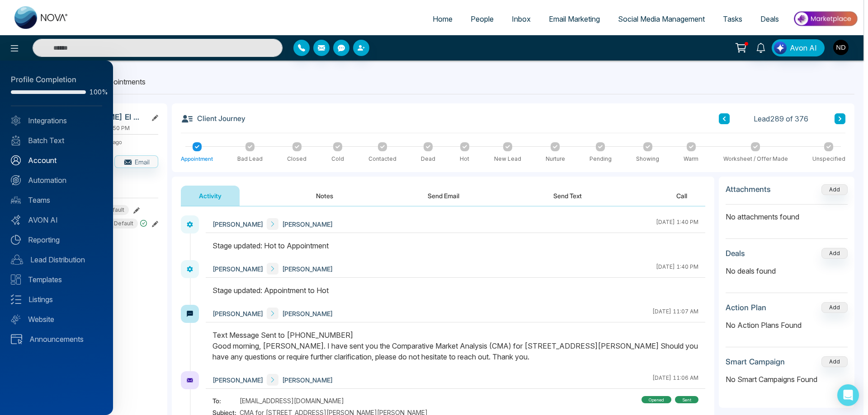 The image size is (868, 415). Describe the element at coordinates (56, 319) in the screenshot. I see `a: Website` at that location.